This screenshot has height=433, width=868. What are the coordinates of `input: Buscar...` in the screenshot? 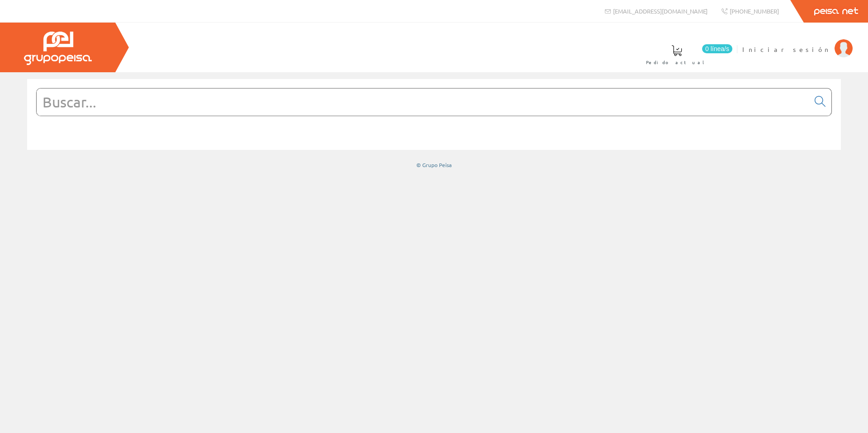 It's located at (423, 102).